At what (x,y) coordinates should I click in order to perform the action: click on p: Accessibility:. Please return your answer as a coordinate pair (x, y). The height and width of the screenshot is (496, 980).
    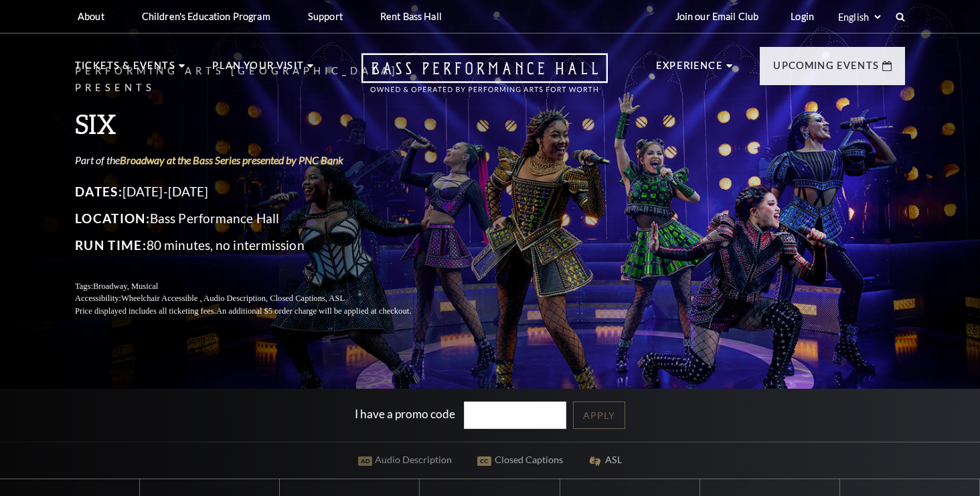
    Looking at the image, I should click on (259, 298).